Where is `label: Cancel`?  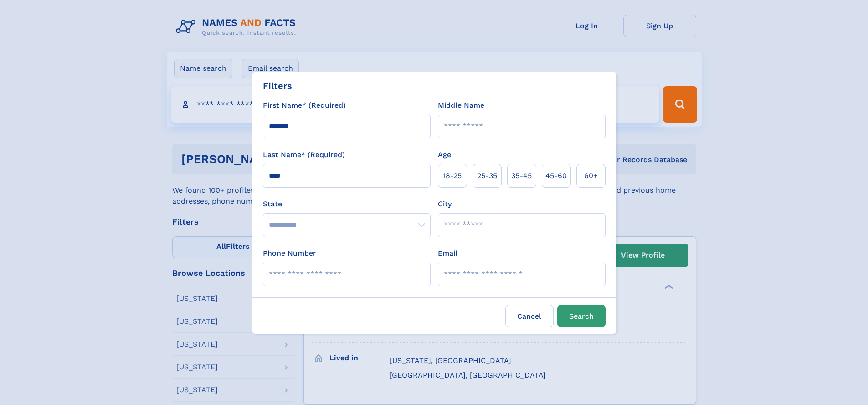
label: Cancel is located at coordinates (530, 316).